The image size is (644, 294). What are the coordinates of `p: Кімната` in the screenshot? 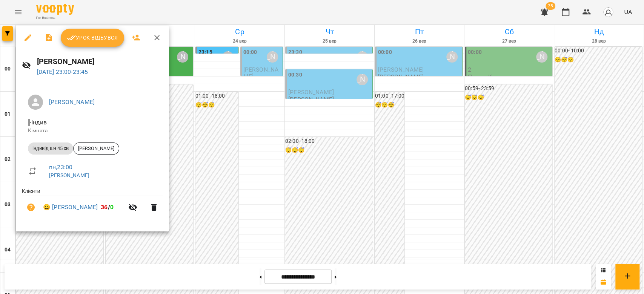 It's located at (92, 131).